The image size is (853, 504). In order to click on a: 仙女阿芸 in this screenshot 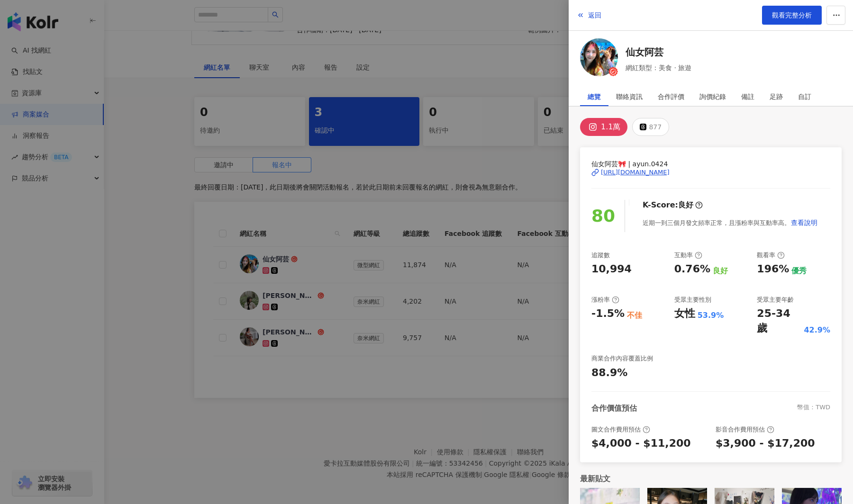, I will do `click(658, 53)`.